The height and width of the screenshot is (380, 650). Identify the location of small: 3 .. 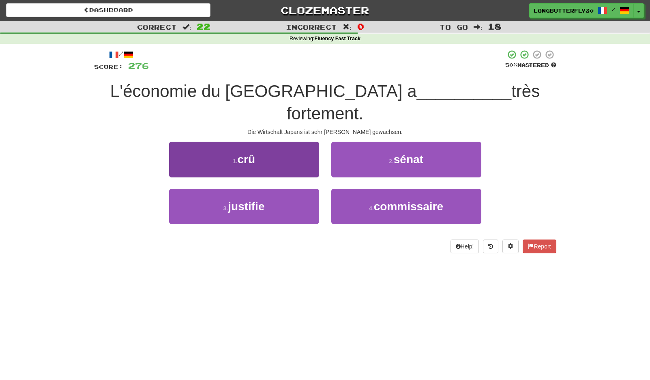
(226, 208).